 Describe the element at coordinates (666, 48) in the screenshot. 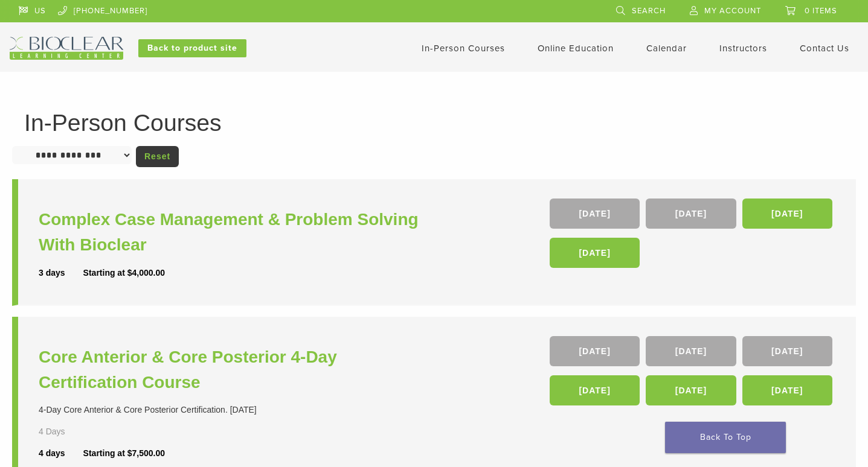

I see `a: Calendar` at that location.